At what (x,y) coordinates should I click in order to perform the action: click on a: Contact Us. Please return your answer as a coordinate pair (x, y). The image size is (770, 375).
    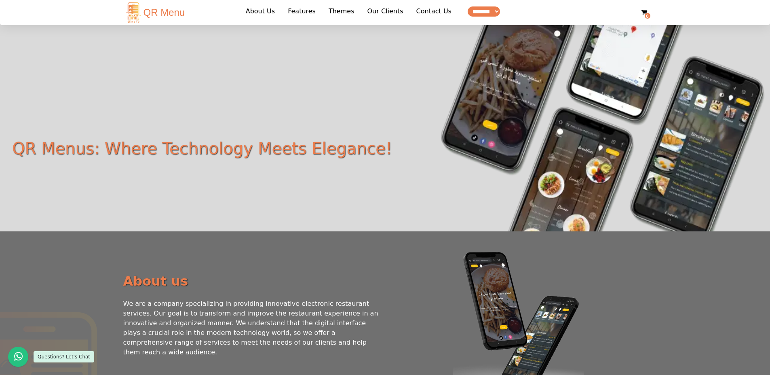
    Looking at the image, I should click on (434, 13).